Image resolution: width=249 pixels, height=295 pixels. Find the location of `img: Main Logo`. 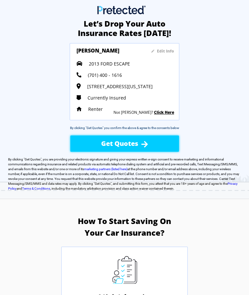

img: Main Logo is located at coordinates (121, 10).